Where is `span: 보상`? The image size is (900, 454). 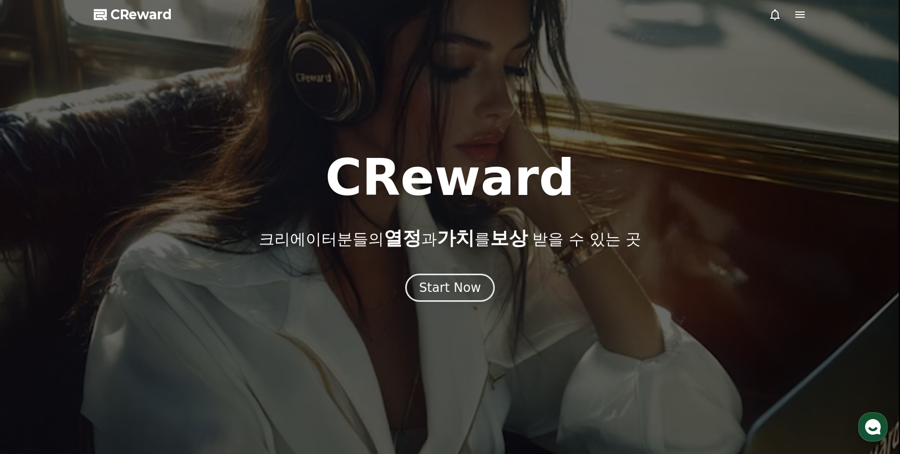 span: 보상 is located at coordinates (509, 238).